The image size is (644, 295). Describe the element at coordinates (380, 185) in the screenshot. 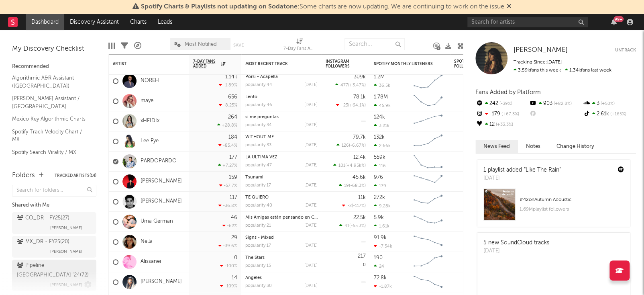

I see `div: 179` at that location.